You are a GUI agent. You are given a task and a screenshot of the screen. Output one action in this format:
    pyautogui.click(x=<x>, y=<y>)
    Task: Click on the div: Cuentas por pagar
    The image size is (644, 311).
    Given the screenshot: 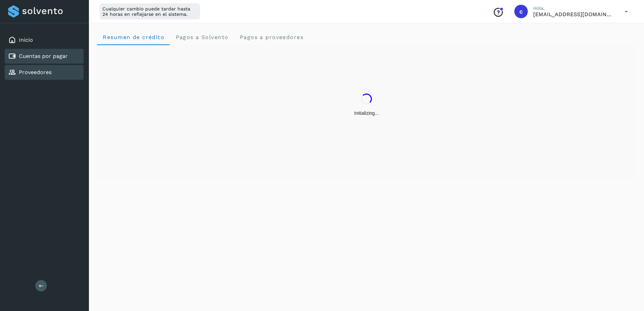 What is the action you would take?
    pyautogui.click(x=44, y=56)
    